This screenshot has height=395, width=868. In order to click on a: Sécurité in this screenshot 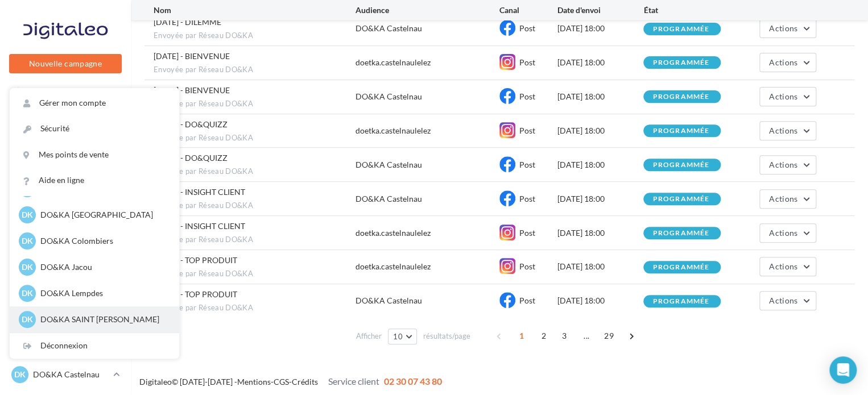, I will do `click(94, 128)`.